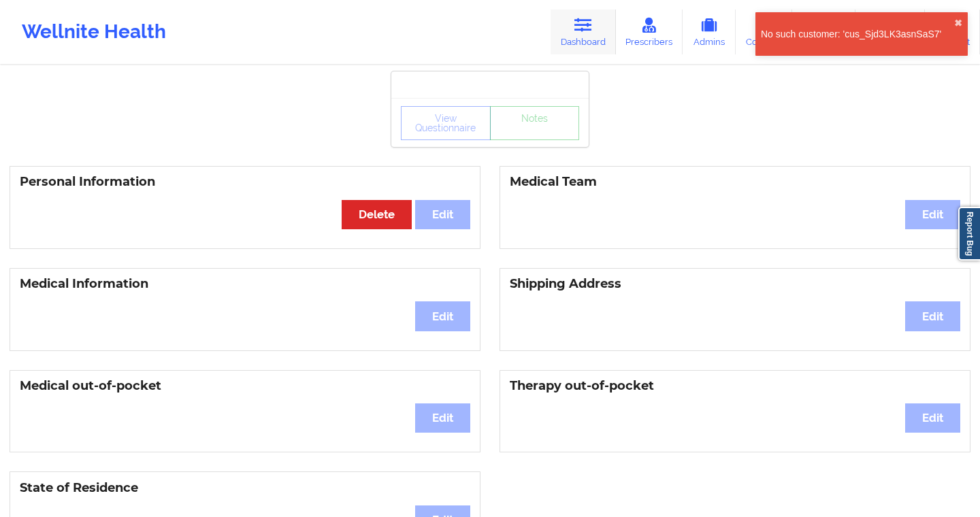  What do you see at coordinates (583, 32) in the screenshot?
I see `a: Dashboard` at bounding box center [583, 32].